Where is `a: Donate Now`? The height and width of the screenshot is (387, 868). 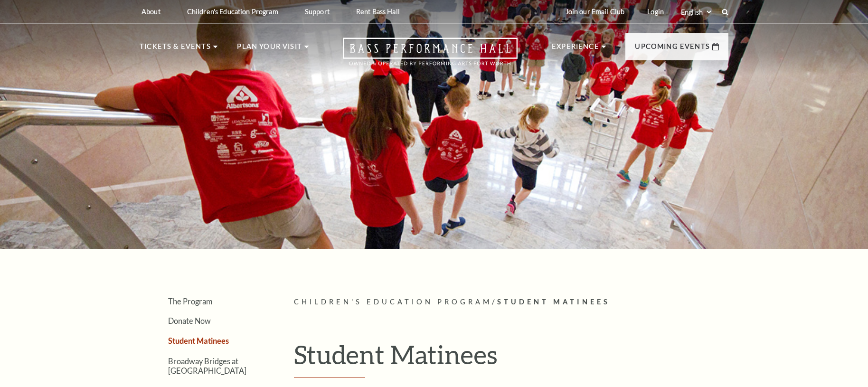 a: Donate Now is located at coordinates (189, 320).